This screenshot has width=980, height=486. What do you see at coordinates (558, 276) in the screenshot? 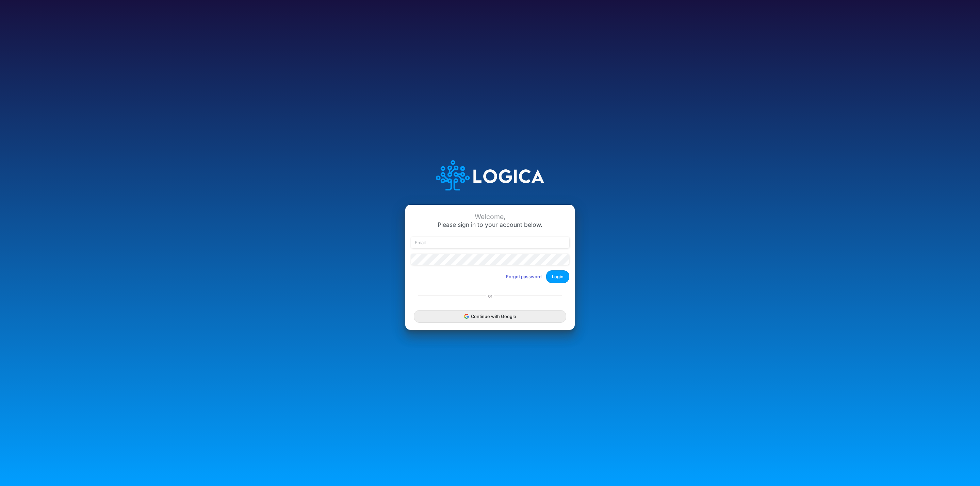
I see `button: Login` at bounding box center [558, 276].